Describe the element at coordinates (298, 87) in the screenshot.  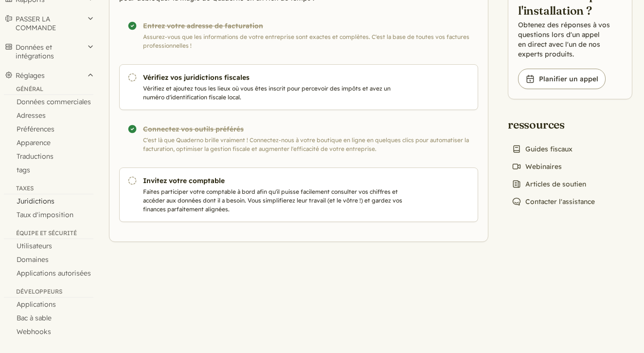
I see `a: Vérifiez vos juridictions fiscales Vérifiez et ajoutez tous les lieux où vous êtes inscrit pour p...` at that location.